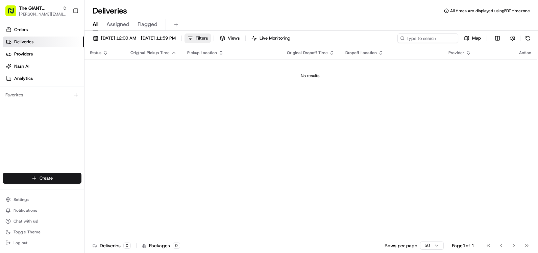  What do you see at coordinates (39, 8) in the screenshot?
I see `button: The GIANT Company` at bounding box center [39, 8].